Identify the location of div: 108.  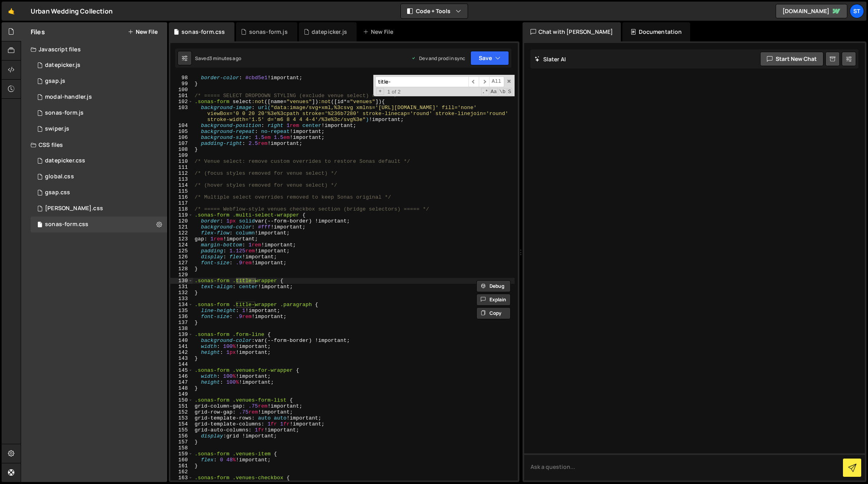
(182, 149).